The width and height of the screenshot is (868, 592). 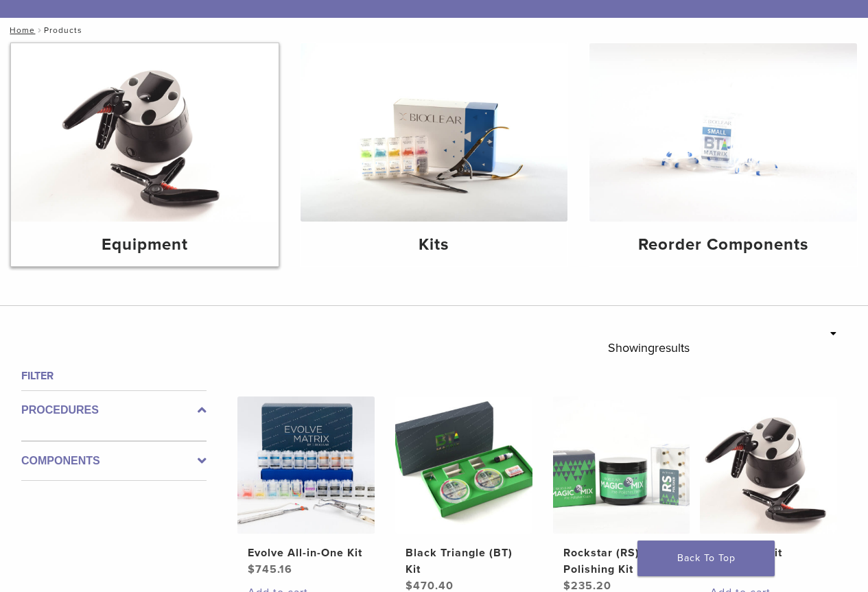 I want to click on h4: Equipment, so click(x=144, y=245).